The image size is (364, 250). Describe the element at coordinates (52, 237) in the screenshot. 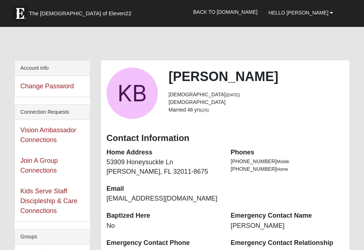

I see `div: Groups` at that location.